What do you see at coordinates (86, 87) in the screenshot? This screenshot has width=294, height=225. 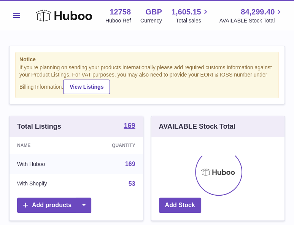 I see `a: View Listings` at bounding box center [86, 87].